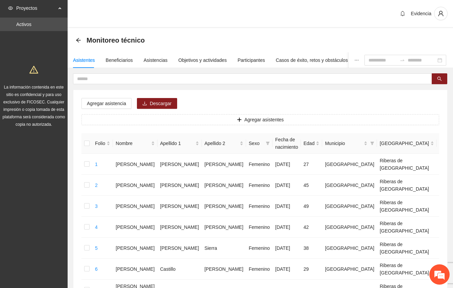 This screenshot has width=453, height=288. I want to click on span: Apellido 1, so click(177, 143).